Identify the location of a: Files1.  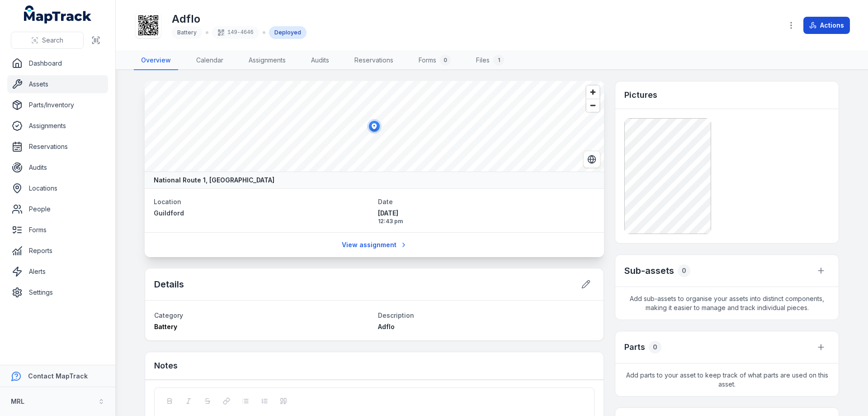
(490, 61).